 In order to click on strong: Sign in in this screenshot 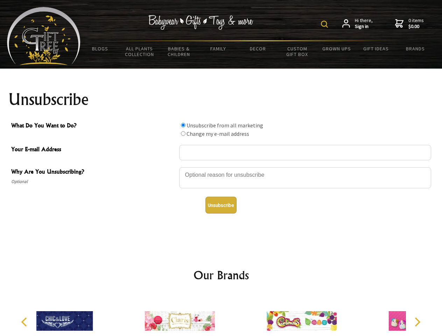, I will do `click(364, 27)`.